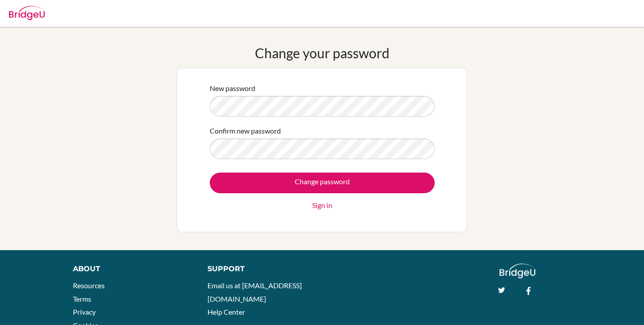 Image resolution: width=644 pixels, height=325 pixels. What do you see at coordinates (260, 269) in the screenshot?
I see `div: Support` at bounding box center [260, 269].